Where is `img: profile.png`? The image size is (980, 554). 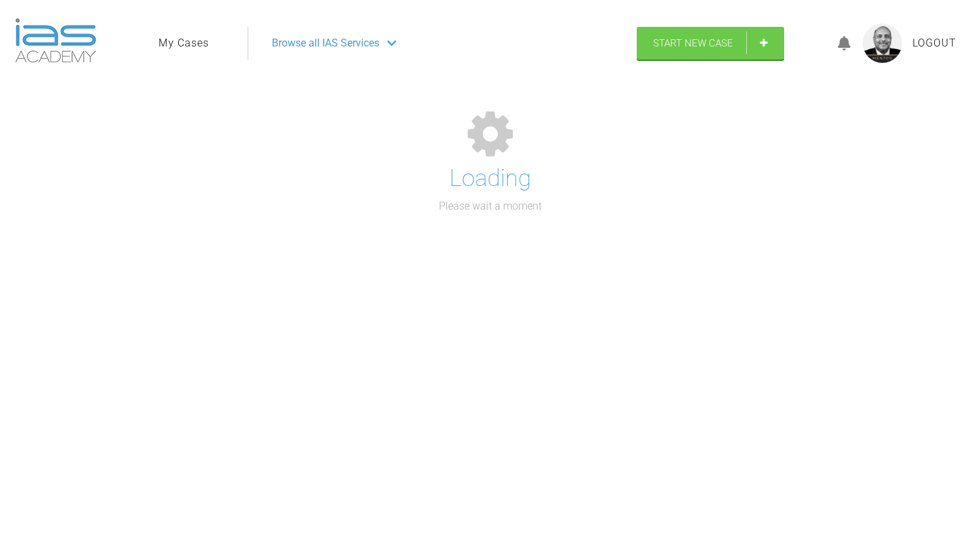 img: profile.png is located at coordinates (883, 44).